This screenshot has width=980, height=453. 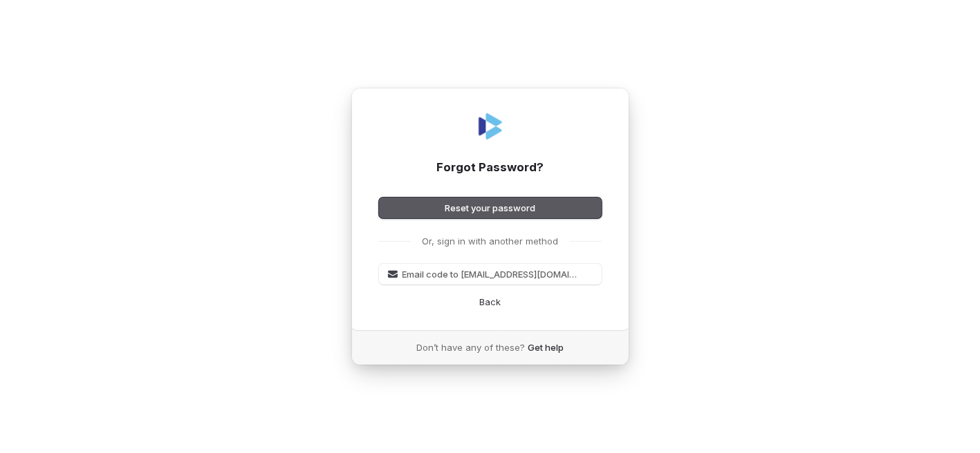 What do you see at coordinates (490, 168) in the screenshot?
I see `h1: Forgot Password?` at bounding box center [490, 168].